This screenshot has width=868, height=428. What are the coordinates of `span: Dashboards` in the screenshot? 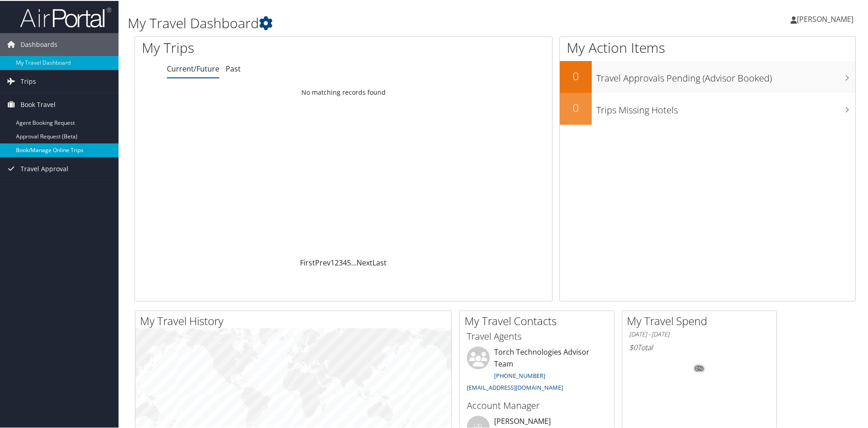 It's located at (39, 44).